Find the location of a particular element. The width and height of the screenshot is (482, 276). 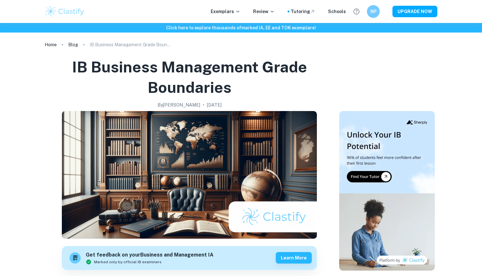

a: Get feedback on yourBusiness and Management IAMarked only by official IB examinersLearn more is located at coordinates (190, 258).